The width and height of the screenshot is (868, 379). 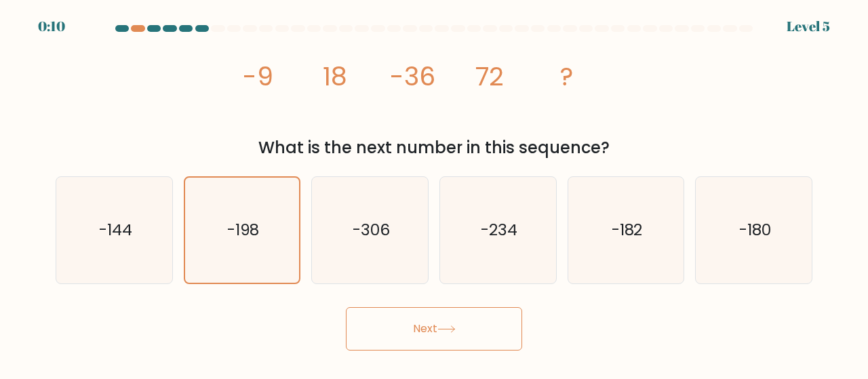 I want to click on tspan: 72, so click(x=490, y=76).